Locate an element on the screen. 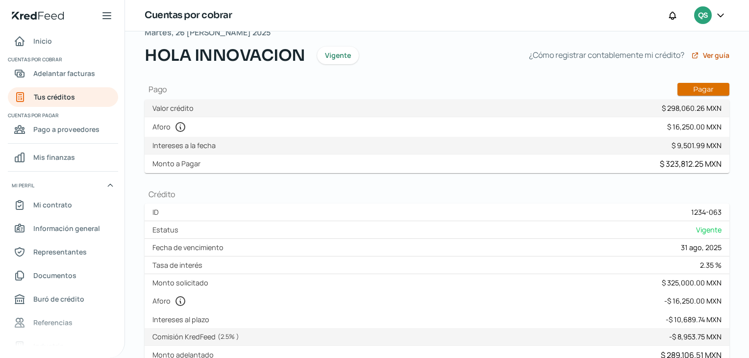 The width and height of the screenshot is (749, 358). span: Cuentas por cobrar is located at coordinates (62, 59).